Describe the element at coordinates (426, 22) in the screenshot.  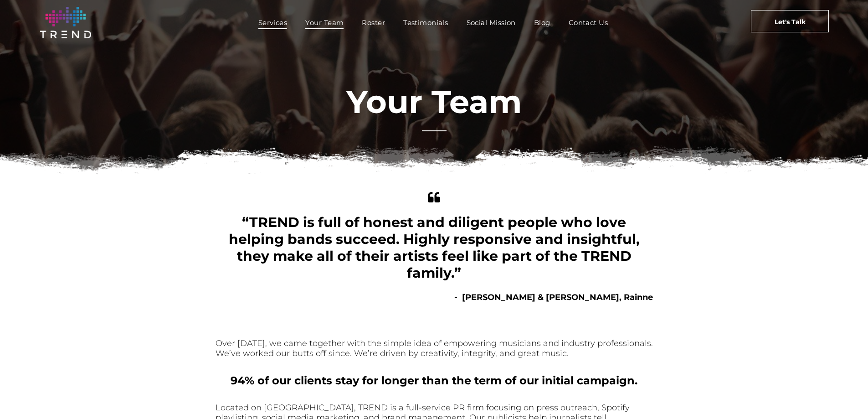
I see `a: Testimonials` at that location.